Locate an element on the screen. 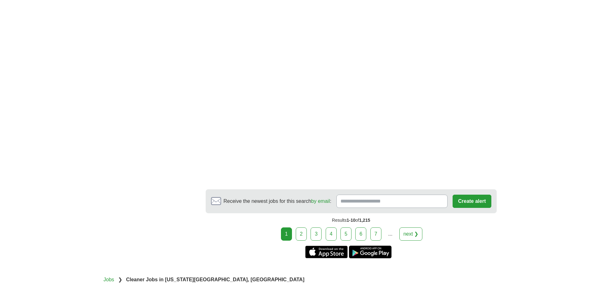  a: by email is located at coordinates (321, 201).